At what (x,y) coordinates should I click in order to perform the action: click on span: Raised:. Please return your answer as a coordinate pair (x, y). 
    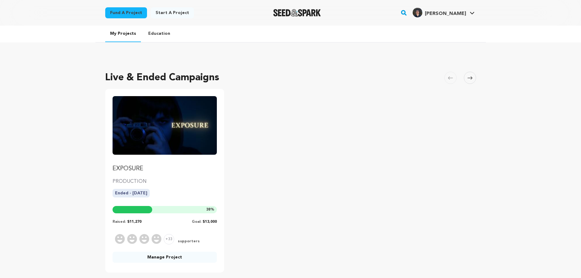
    Looking at the image, I should click on (119, 222).